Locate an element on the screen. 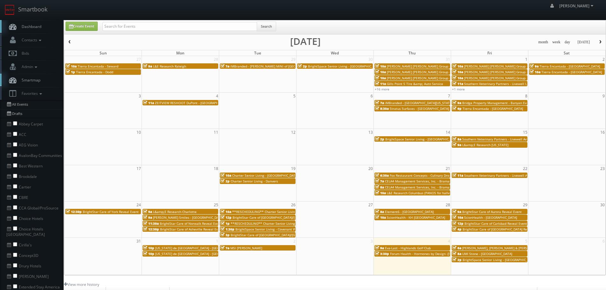 The height and width of the screenshot is (290, 606). span: 4p is located at coordinates (457, 229).